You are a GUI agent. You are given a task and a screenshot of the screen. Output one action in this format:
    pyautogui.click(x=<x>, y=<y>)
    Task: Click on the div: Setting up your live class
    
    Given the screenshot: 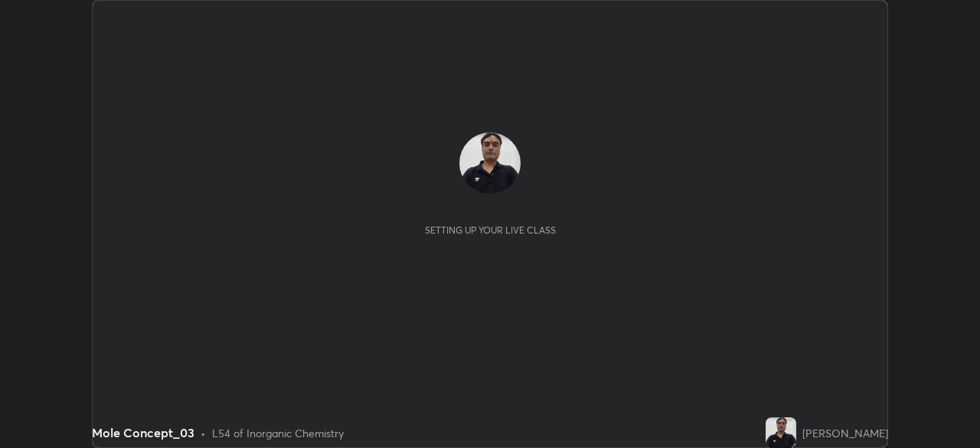 What is the action you would take?
    pyautogui.click(x=490, y=230)
    